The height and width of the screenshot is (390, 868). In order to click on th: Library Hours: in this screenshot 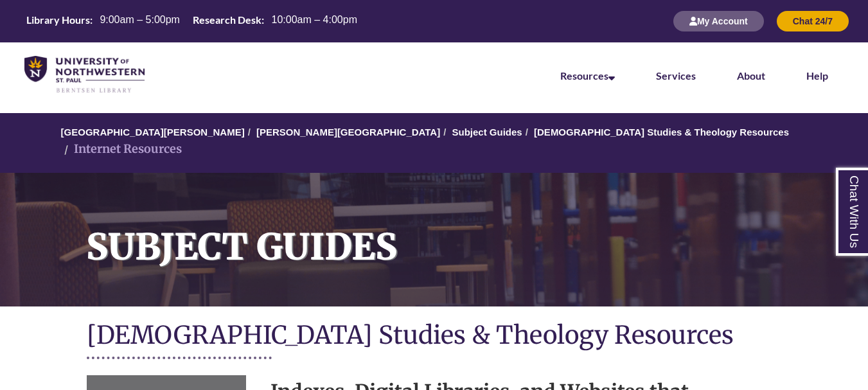, I will do `click(58, 20)`.